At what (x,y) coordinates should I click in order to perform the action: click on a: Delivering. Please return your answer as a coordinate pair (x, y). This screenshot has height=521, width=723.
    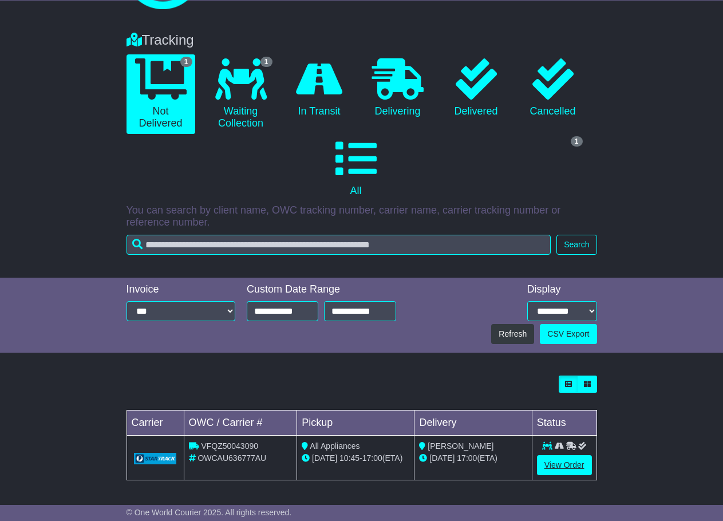
    Looking at the image, I should click on (398, 88).